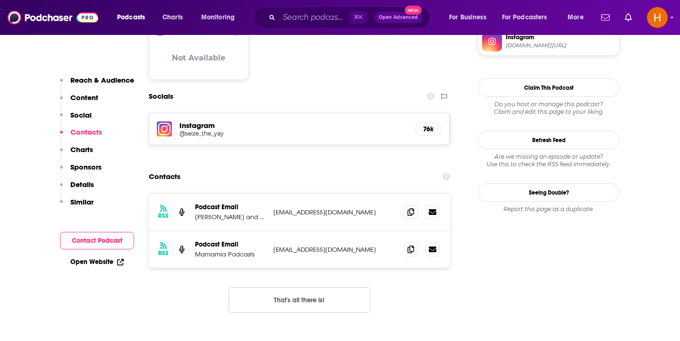 This screenshot has width=680, height=341. What do you see at coordinates (172, 17) in the screenshot?
I see `a: Charts` at bounding box center [172, 17].